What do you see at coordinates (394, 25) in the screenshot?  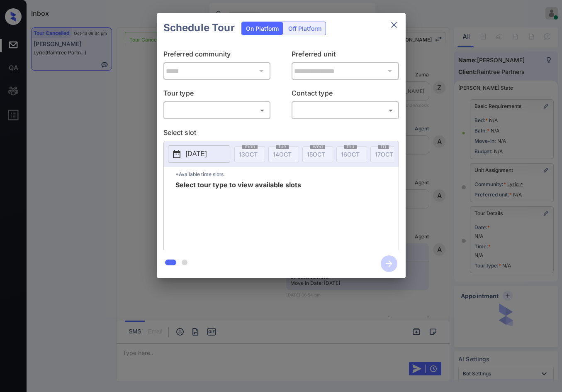 I see `button: close` at bounding box center [394, 25].